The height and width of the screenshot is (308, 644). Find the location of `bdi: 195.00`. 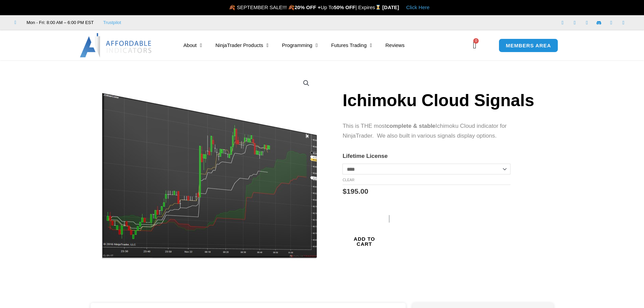

bdi: 195.00 is located at coordinates (355, 191).